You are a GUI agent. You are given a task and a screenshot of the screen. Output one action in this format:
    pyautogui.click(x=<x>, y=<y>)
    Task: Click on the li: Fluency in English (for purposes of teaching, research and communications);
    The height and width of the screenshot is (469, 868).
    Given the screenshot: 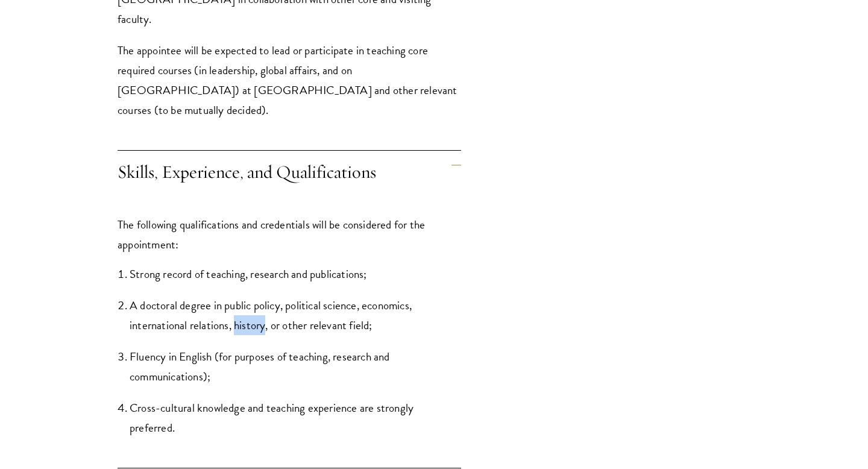 What is the action you would take?
    pyautogui.click(x=296, y=367)
    